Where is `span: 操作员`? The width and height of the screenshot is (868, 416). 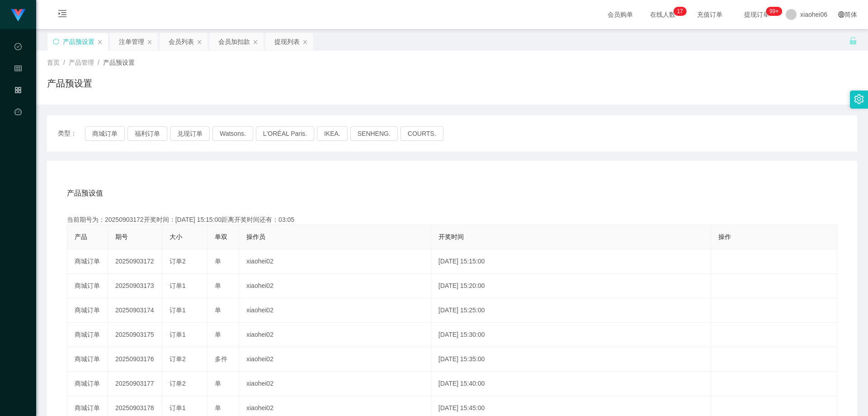 span: 操作员 is located at coordinates (256, 237).